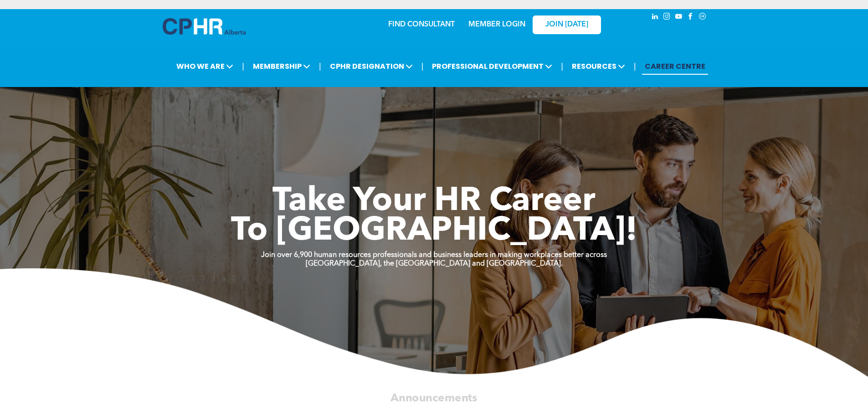 This screenshot has width=868, height=415. I want to click on span: Announcements, so click(434, 398).